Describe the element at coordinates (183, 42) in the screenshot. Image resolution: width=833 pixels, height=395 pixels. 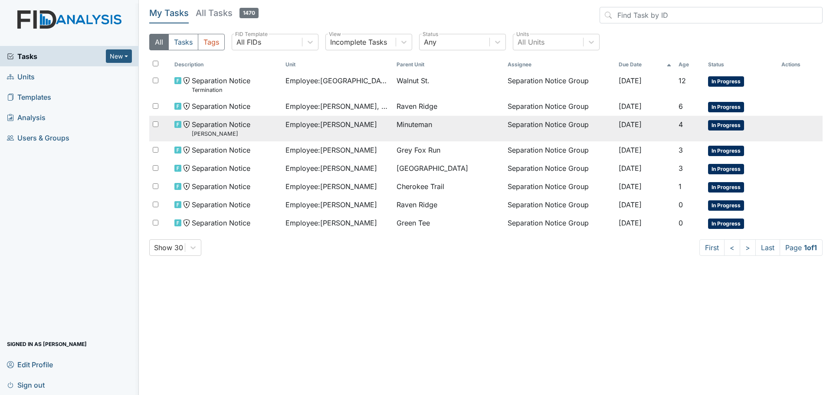
I see `button: Tasks` at that location.